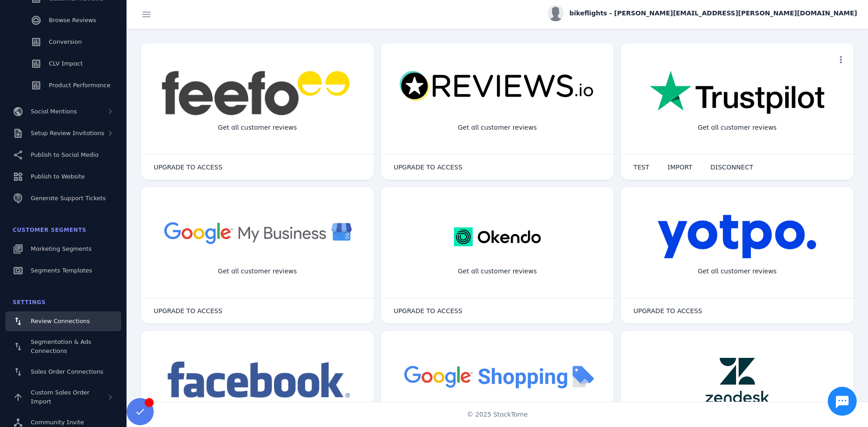  What do you see at coordinates (65, 64) in the screenshot?
I see `span: CLV Impact` at bounding box center [65, 64].